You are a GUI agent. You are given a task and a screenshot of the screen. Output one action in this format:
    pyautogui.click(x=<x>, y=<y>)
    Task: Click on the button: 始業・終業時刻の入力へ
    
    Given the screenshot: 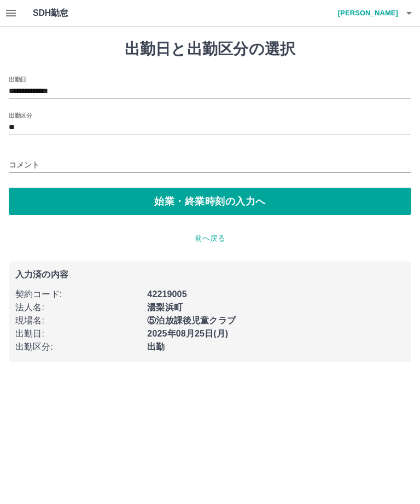 What is the action you would take?
    pyautogui.click(x=210, y=201)
    